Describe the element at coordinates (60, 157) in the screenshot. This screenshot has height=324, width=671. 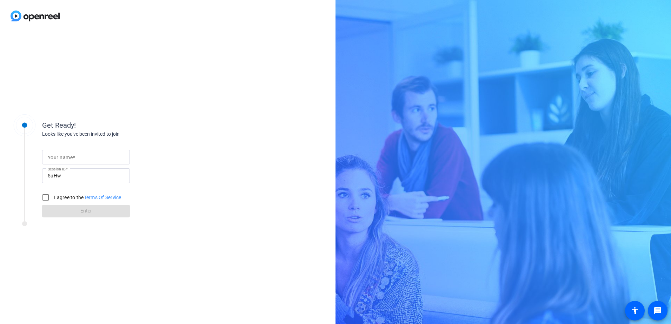
I see `mat-label: Your name` at that location.